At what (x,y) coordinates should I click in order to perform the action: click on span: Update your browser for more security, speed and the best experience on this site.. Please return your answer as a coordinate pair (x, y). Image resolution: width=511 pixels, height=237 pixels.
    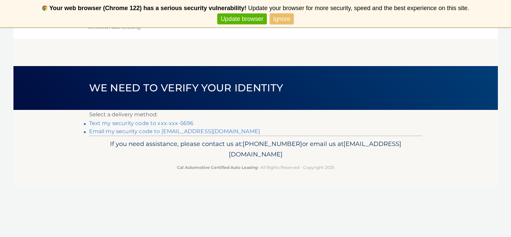
    Looking at the image, I should click on (359, 8).